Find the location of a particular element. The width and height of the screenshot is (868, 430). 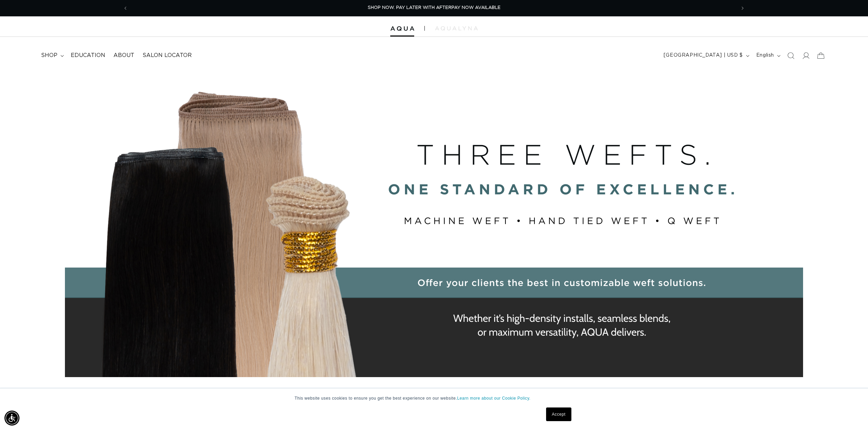

a: Learn more about our Cookie Policy. is located at coordinates (494, 399).